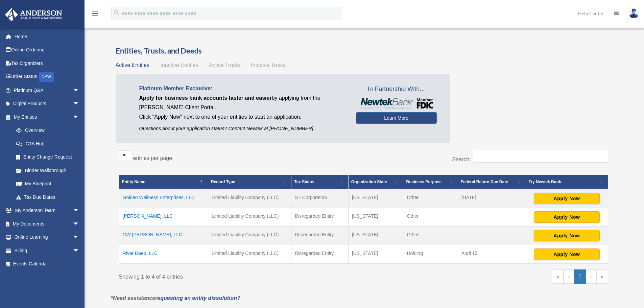  Describe the element at coordinates (48, 144) in the screenshot. I see `a: CTA Hub` at that location.